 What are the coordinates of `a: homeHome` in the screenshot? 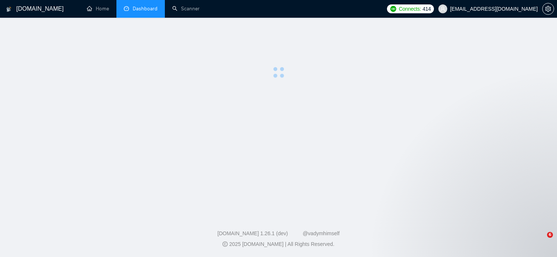 It's located at (98, 9).